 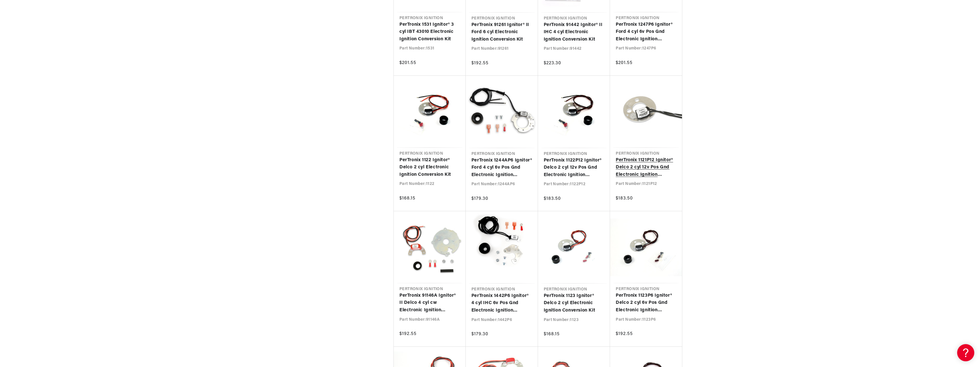 I want to click on a: PerTronix 1121P12 Ignitor® Delco 2 cyl 12v Pos Gnd Electronic Ignition Conversion Kit, so click(x=646, y=168).